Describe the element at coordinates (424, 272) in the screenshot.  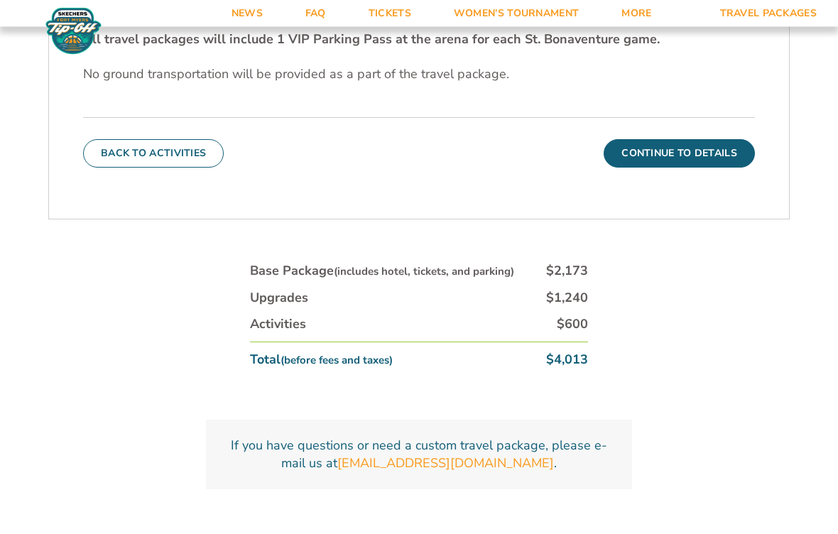
I see `small: (includes hotel, tickets, and parking)` at that location.